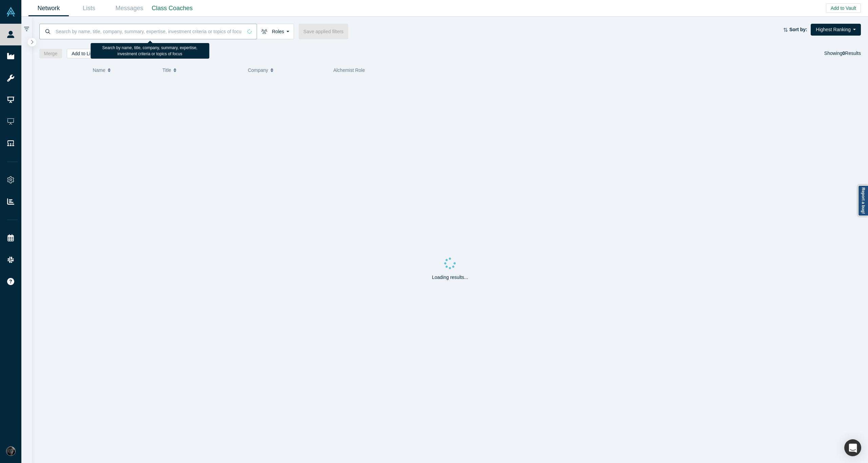 This screenshot has height=463, width=868. Describe the element at coordinates (89, 8) in the screenshot. I see `a: Lists` at that location.